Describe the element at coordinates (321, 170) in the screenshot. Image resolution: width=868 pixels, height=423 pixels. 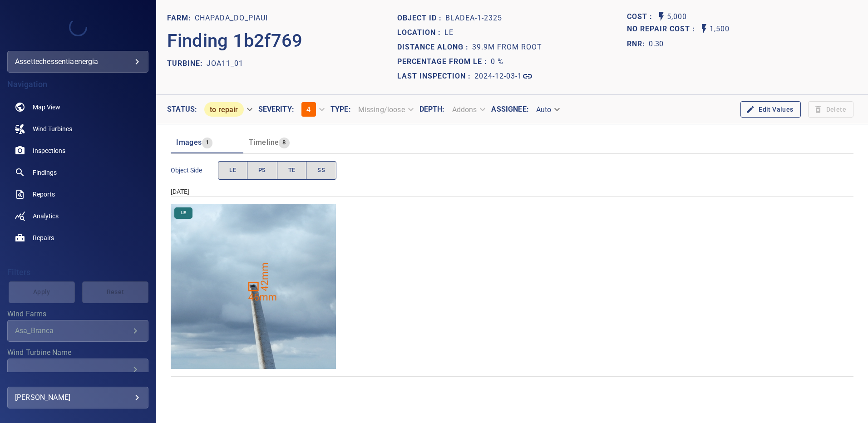
I see `span: SS` at that location.